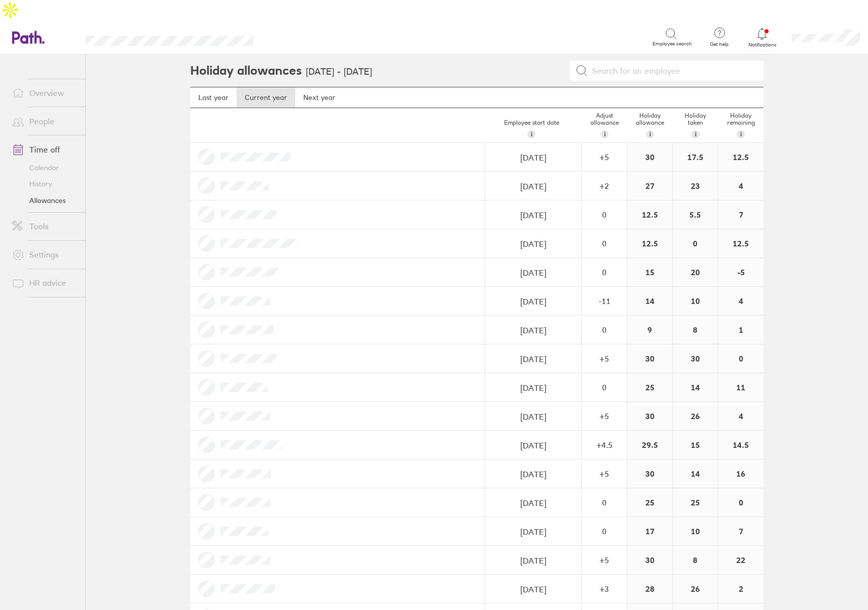 The height and width of the screenshot is (610, 868). What do you see at coordinates (695, 272) in the screenshot?
I see `div: 20` at bounding box center [695, 272].